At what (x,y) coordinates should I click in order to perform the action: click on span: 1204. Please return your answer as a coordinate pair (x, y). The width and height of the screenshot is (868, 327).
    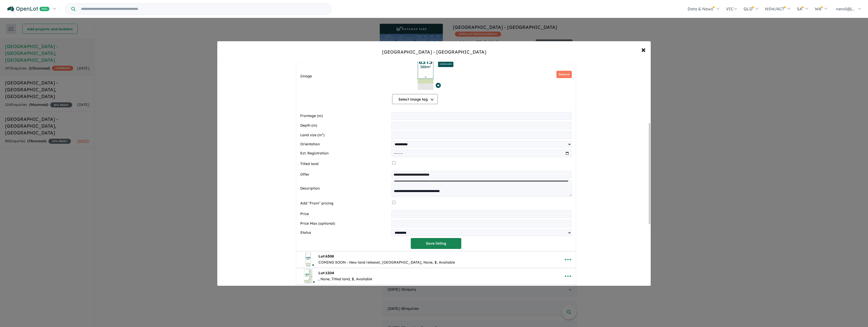
    Looking at the image, I should click on (330, 273).